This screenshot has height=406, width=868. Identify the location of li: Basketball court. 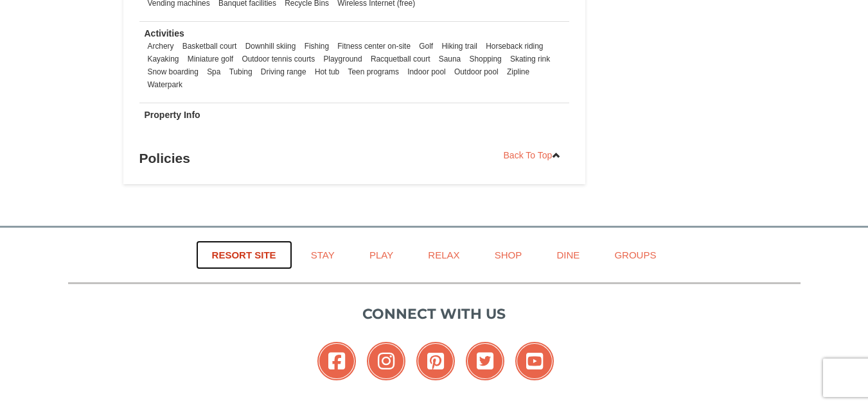
(209, 46).